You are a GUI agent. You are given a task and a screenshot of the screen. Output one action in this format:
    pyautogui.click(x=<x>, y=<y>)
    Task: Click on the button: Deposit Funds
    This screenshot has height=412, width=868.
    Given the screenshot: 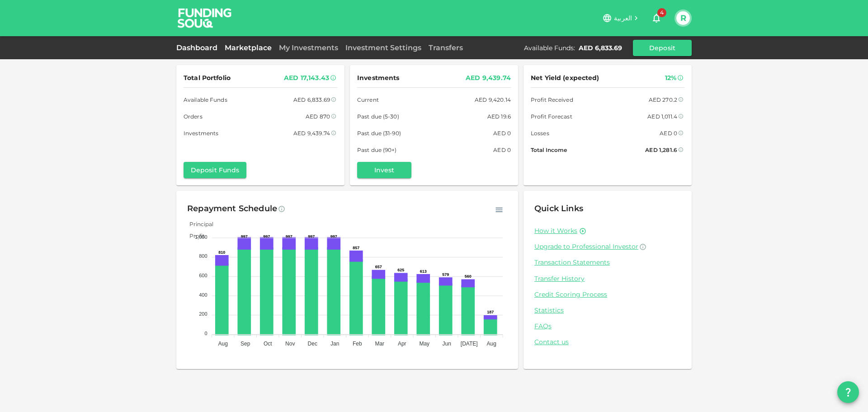 What is the action you would take?
    pyautogui.click(x=215, y=170)
    